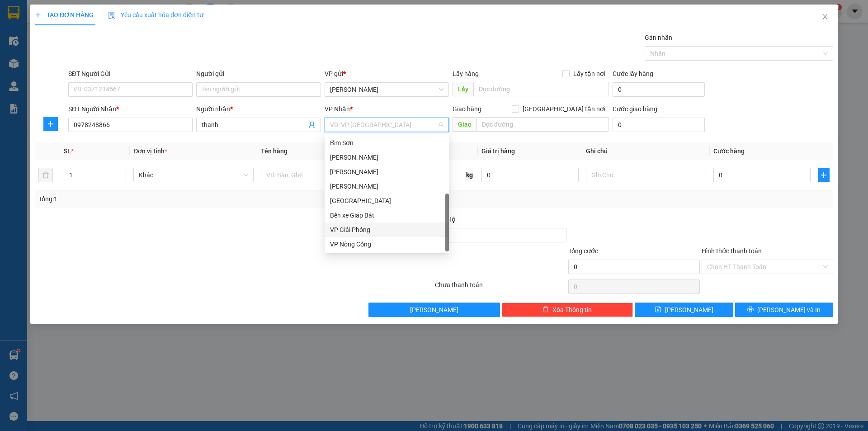 The image size is (868, 431). I want to click on label: Cước lấy hàng, so click(633, 74).